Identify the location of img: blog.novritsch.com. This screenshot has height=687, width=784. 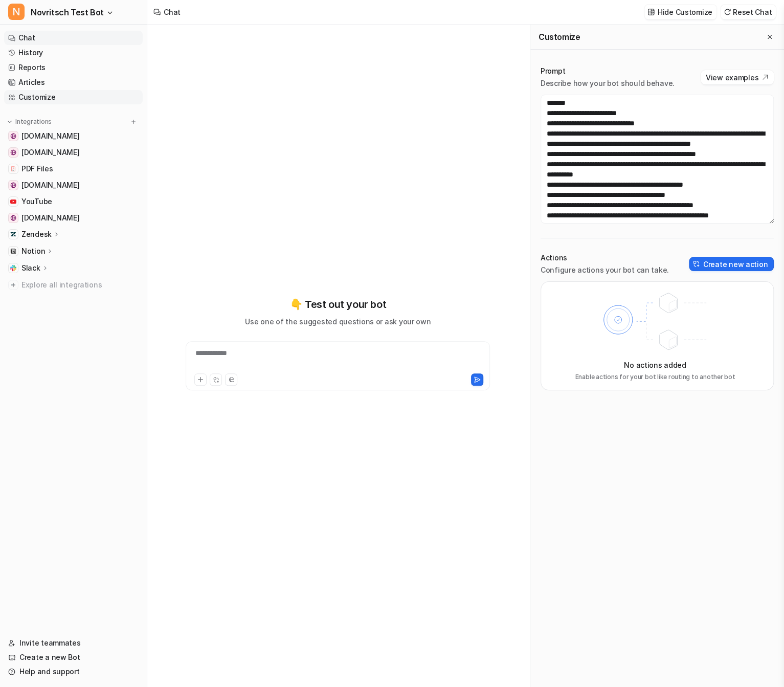
(14, 218).